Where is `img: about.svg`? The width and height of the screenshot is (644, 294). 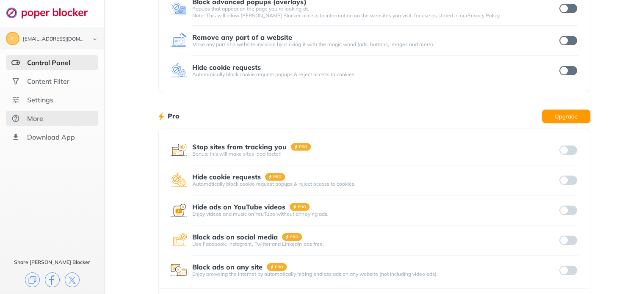 img: about.svg is located at coordinates (16, 118).